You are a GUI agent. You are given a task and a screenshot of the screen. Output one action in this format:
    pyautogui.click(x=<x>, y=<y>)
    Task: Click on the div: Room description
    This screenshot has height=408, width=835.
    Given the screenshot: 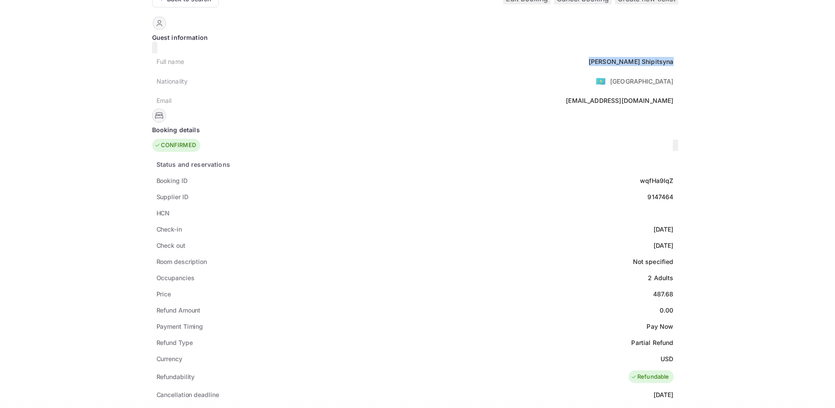 What is the action you would take?
    pyautogui.click(x=181, y=262)
    